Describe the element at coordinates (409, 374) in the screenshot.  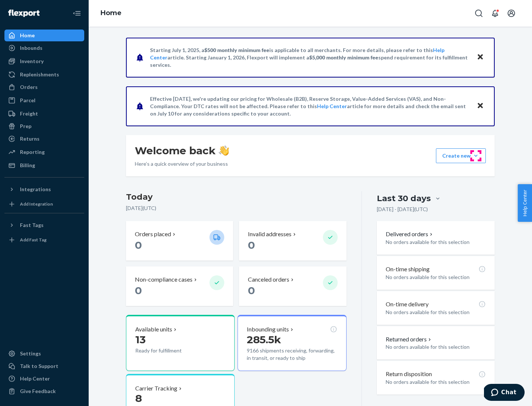
I see `p: Return disposition` at that location.